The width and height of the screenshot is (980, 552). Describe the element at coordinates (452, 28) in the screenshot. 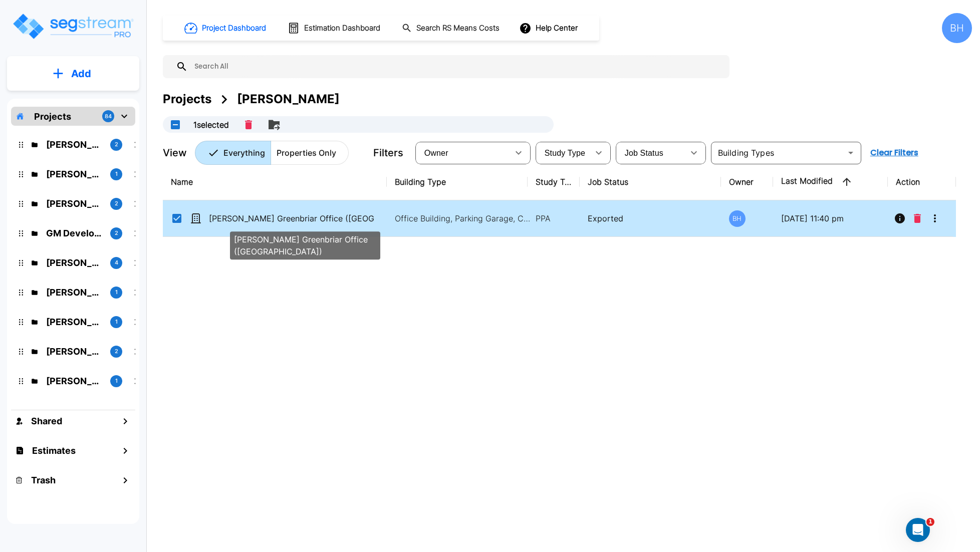

I see `button: Search RS Means Costs` at that location.